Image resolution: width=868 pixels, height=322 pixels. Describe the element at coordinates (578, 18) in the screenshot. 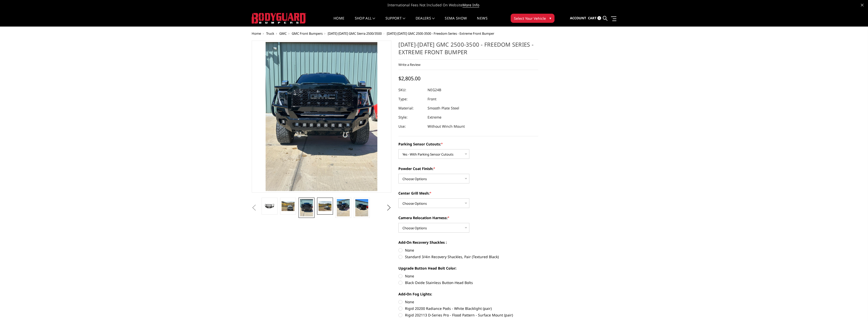

I see `span: Account` at that location.